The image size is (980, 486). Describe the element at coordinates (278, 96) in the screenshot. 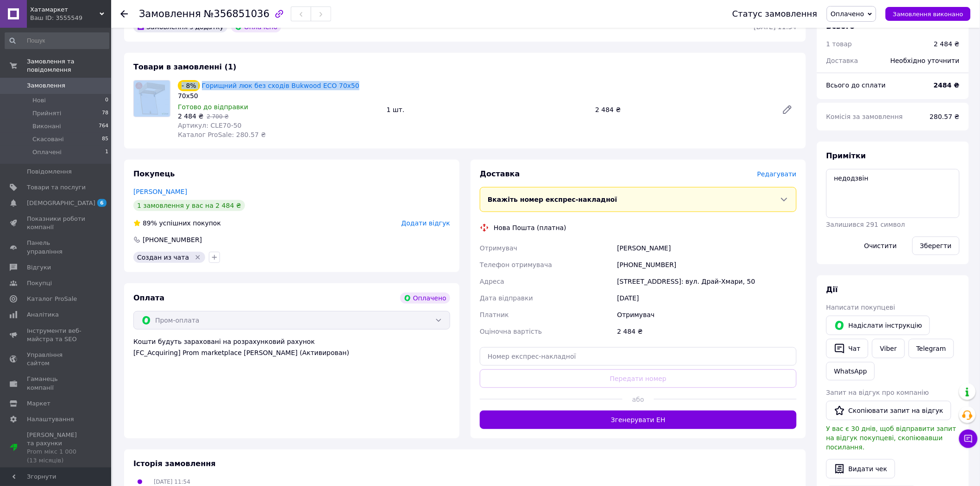

I see `div: 70х50` at that location.